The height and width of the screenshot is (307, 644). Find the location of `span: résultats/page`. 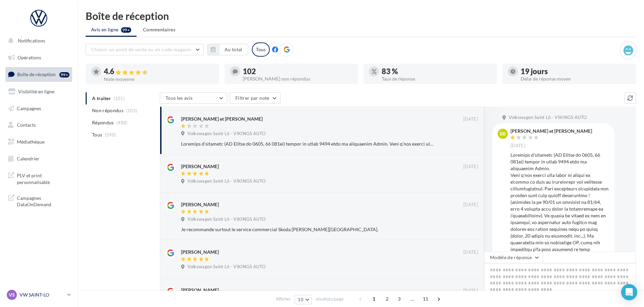

span: résultats/page is located at coordinates (329, 299).